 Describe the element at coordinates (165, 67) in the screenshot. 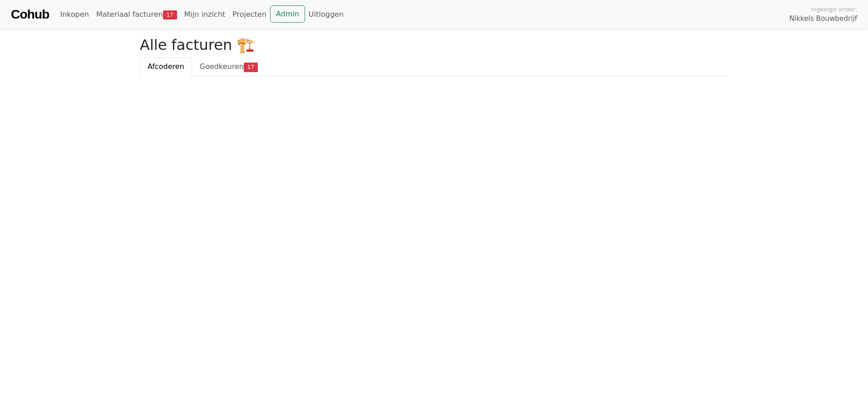

I see `a: Afcoderen` at that location.